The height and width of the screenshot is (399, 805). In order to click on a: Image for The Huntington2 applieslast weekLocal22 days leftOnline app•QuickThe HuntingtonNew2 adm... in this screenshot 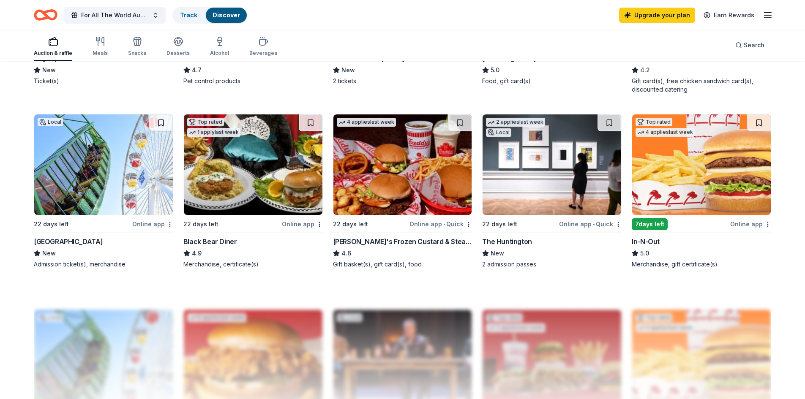, I will do `click(552, 191)`.